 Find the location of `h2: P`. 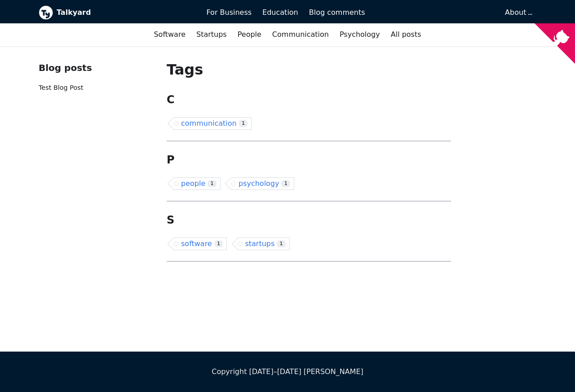

h2: P is located at coordinates (308, 160).